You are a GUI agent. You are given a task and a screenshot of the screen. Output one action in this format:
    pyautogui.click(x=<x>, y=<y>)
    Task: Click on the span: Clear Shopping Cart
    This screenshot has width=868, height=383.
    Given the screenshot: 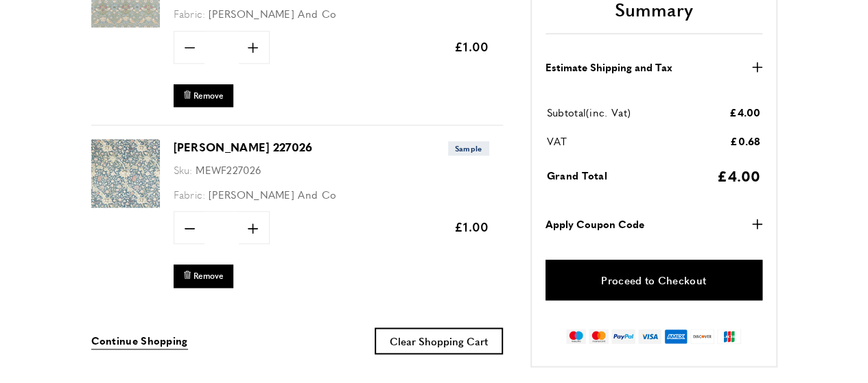 What is the action you would take?
    pyautogui.click(x=438, y=341)
    